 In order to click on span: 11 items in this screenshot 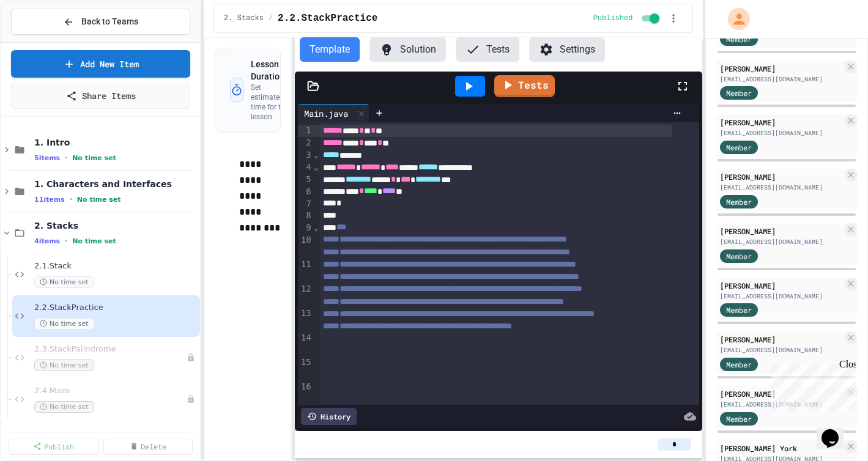, I will do `click(50, 199)`.